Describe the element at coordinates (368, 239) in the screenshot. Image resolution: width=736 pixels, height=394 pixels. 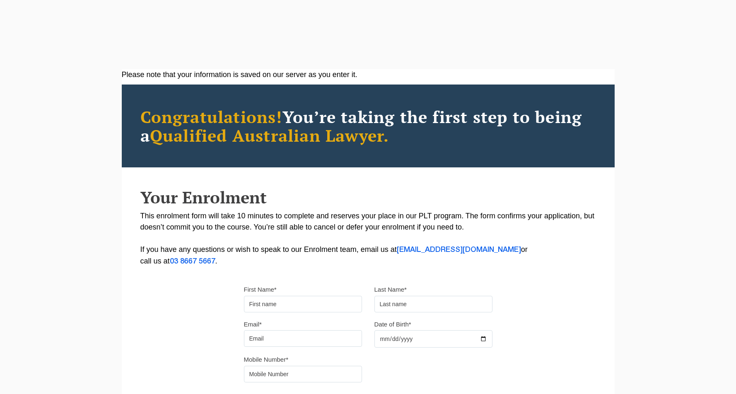
I see `p: This enrolment form will take 10 minutes to complete and reserves your place in our PLT program. ...` at that location.